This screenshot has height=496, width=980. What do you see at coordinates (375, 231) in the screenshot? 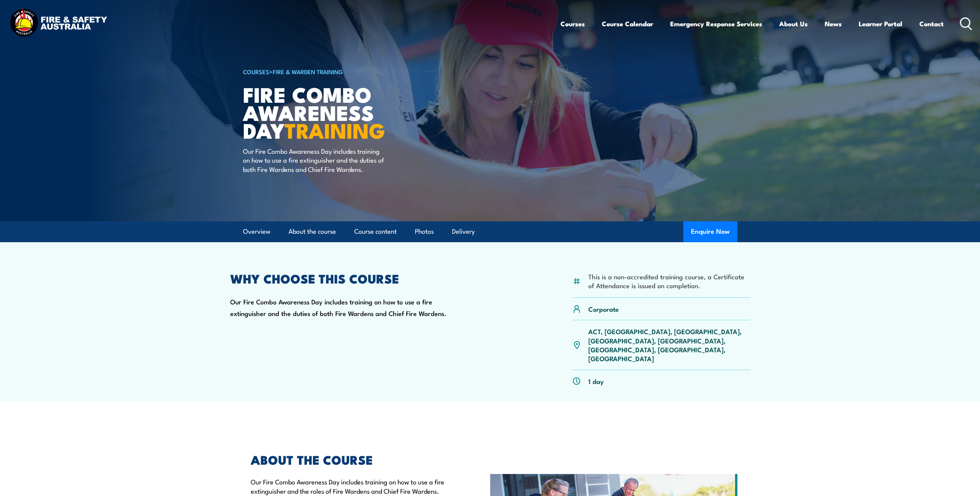
I see `a: Course content` at bounding box center [375, 231].